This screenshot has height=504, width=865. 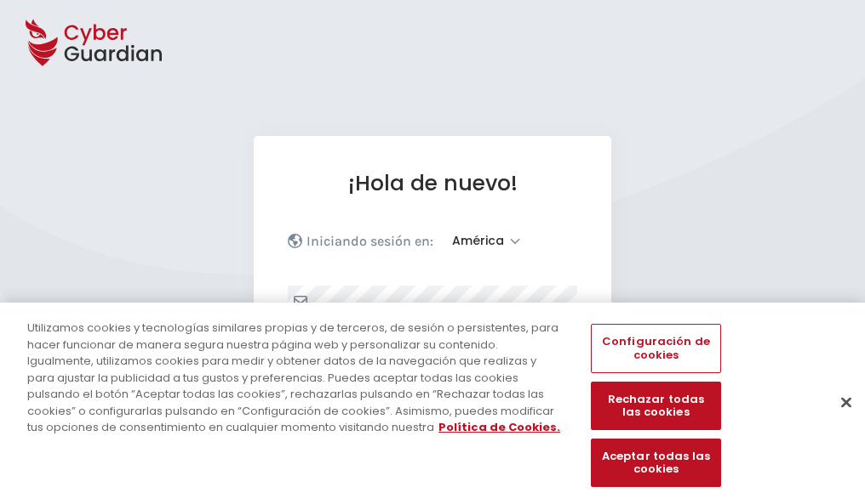 What do you see at coordinates (655, 348) in the screenshot?
I see `button: Configuración de cookies, Abre el cuadro de diálogo del centro de preferencias.` at bounding box center [655, 348].